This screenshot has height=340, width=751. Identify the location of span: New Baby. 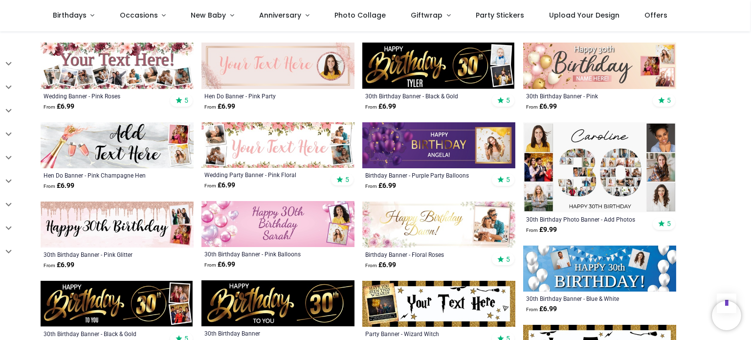
(208, 15).